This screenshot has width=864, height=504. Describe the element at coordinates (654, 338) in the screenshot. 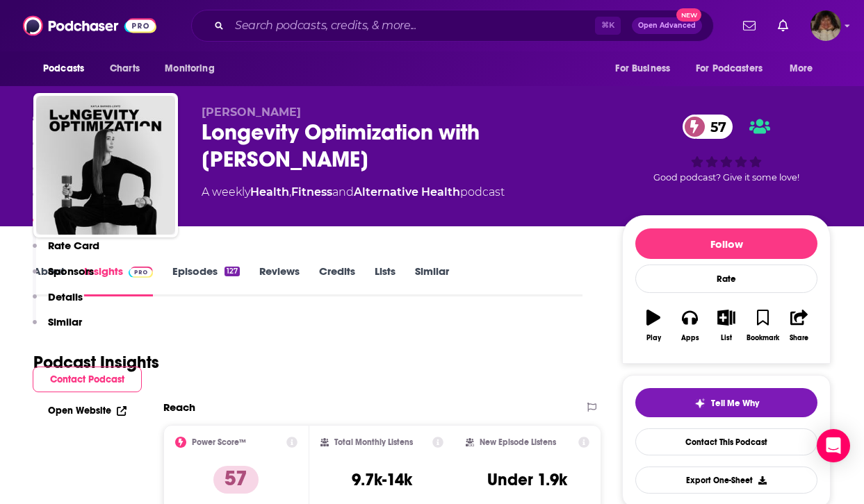

I see `div: Play` at that location.